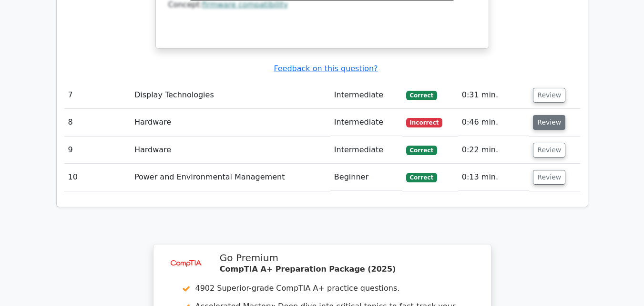 The height and width of the screenshot is (306, 644). I want to click on td: 8, so click(97, 122).